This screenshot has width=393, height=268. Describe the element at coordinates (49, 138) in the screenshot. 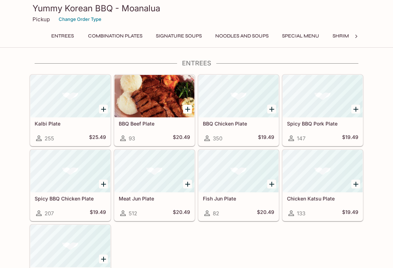

I see `span: 255` at that location.